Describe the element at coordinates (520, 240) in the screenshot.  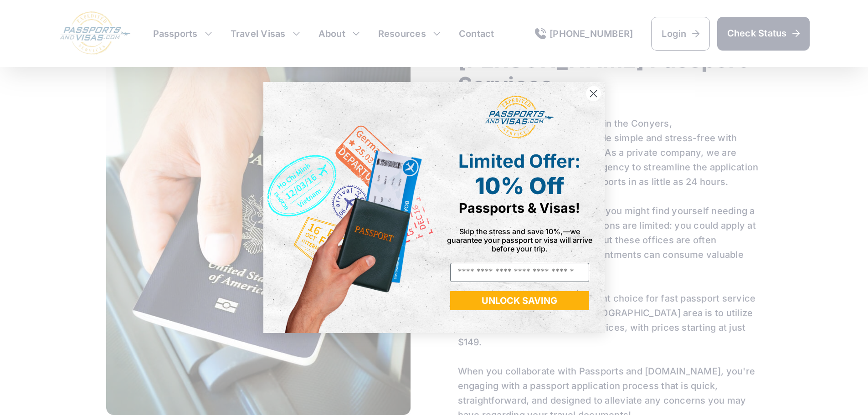
I see `span: Skip the stress and save 10%,—we guarantee your passport or visa will arrive before your trip.` at that location.